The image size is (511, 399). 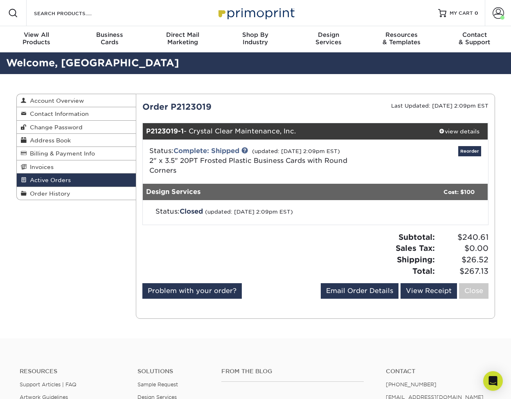 I want to click on strong: Sales Tax:, so click(x=415, y=248).